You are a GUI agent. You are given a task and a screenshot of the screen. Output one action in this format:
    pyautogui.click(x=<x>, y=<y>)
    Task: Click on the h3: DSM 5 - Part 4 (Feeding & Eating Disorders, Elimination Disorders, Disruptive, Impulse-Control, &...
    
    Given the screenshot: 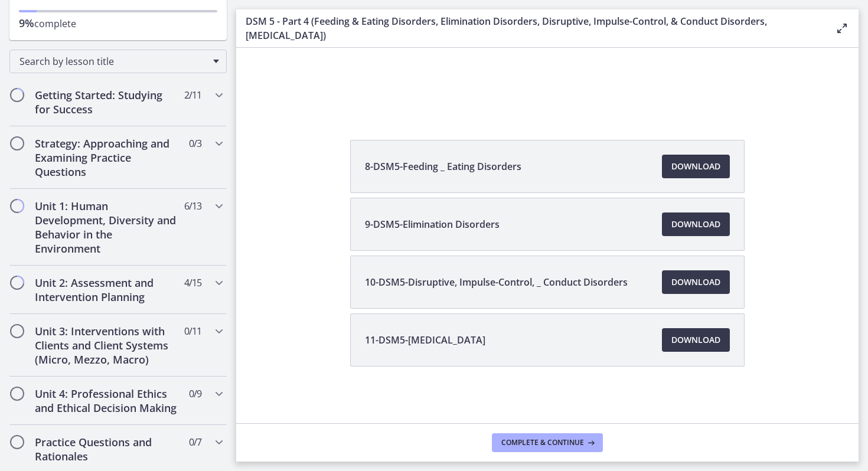 What is the action you would take?
    pyautogui.click(x=531, y=28)
    